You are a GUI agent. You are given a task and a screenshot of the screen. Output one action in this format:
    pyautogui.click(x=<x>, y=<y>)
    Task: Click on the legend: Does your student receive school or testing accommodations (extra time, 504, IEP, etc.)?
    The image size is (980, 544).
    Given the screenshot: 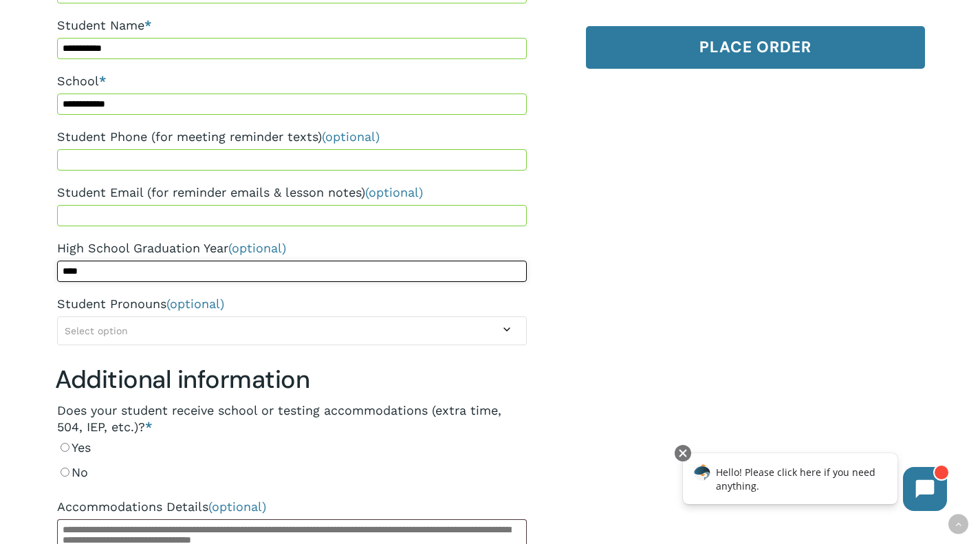 What is the action you would take?
    pyautogui.click(x=292, y=419)
    